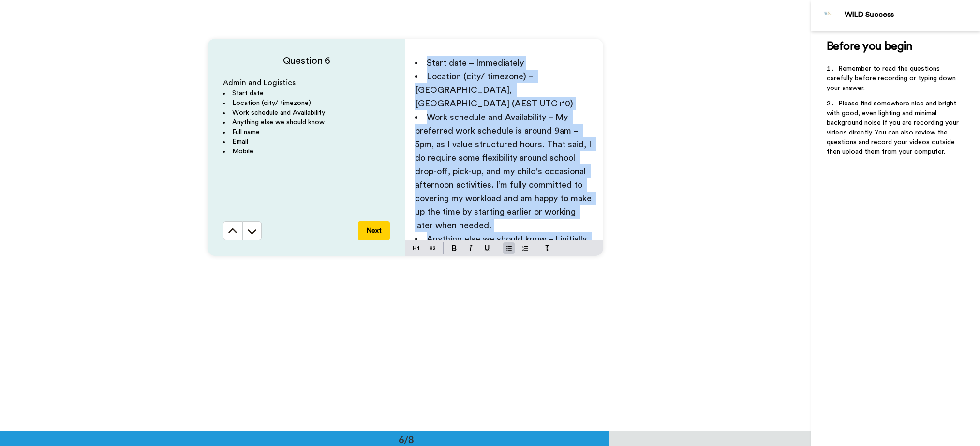 The image size is (980, 446). Describe the element at coordinates (245, 132) in the screenshot. I see `span: Full name` at that location.